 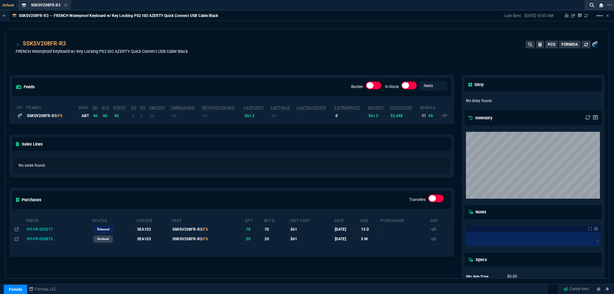 I want to click on span: SSKSV208FR-R3, so click(x=46, y=5).